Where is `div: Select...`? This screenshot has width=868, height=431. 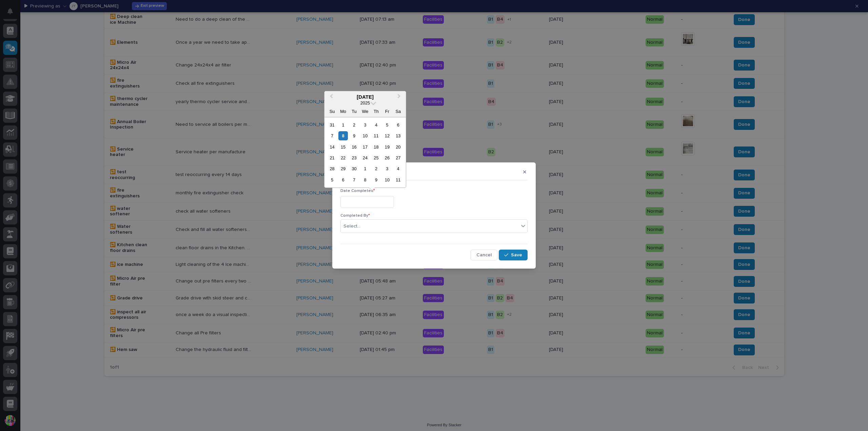 div: Select... is located at coordinates (352, 226).